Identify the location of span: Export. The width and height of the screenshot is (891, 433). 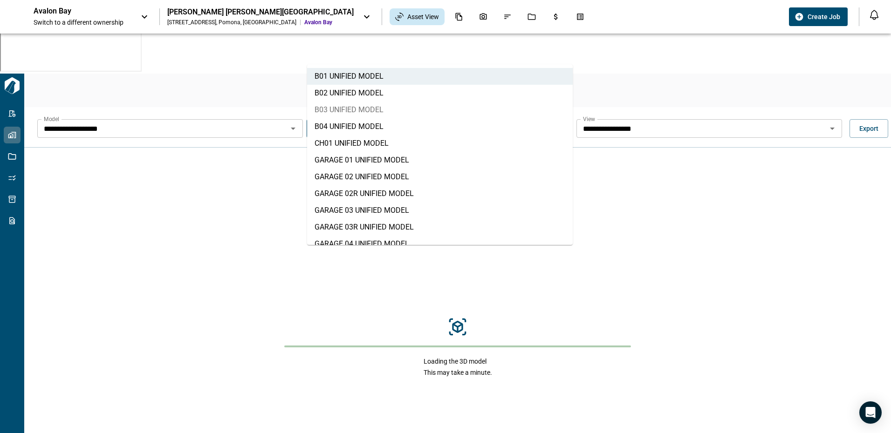
(868, 129).